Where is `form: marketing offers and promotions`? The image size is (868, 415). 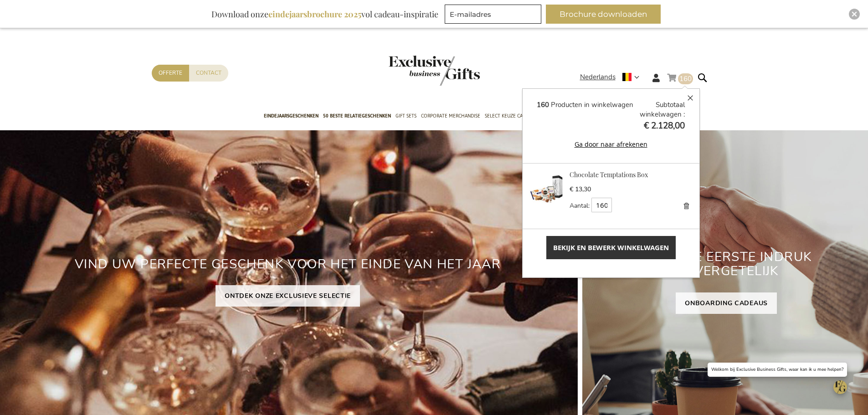
form: marketing offers and promotions is located at coordinates (495, 16).